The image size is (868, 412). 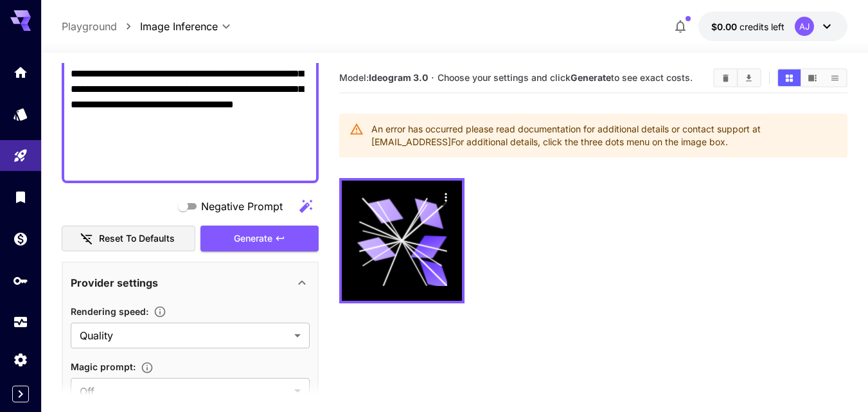 I want to click on span: Model:, so click(x=384, y=77).